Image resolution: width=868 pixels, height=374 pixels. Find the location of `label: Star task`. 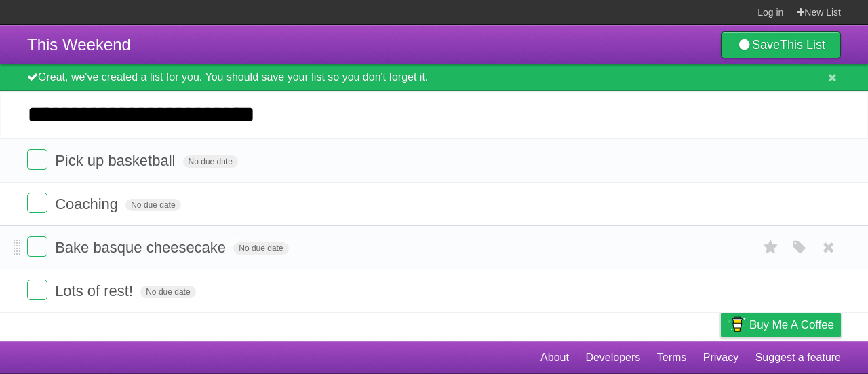

label: Star task is located at coordinates (771, 247).